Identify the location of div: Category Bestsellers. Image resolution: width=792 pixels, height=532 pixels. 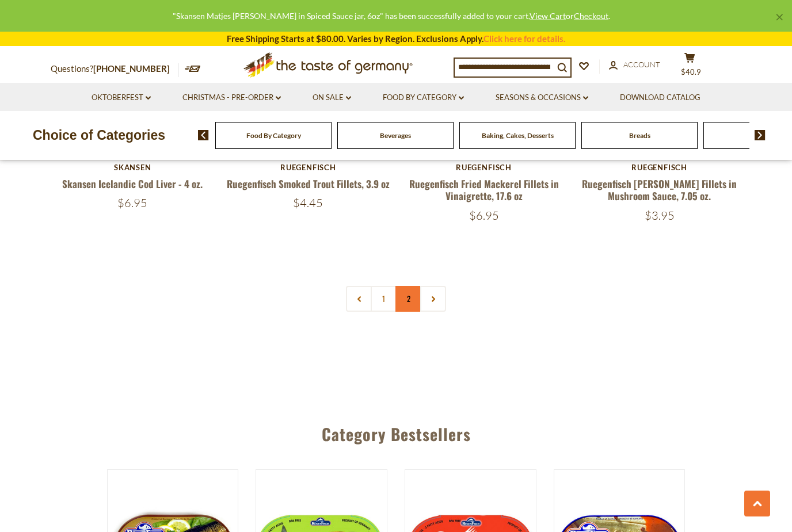
(396, 431).